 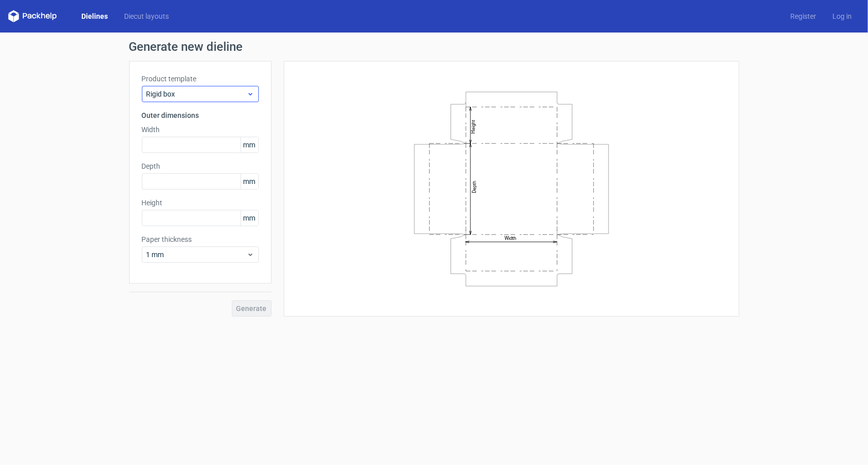 I want to click on label: Product template, so click(x=200, y=79).